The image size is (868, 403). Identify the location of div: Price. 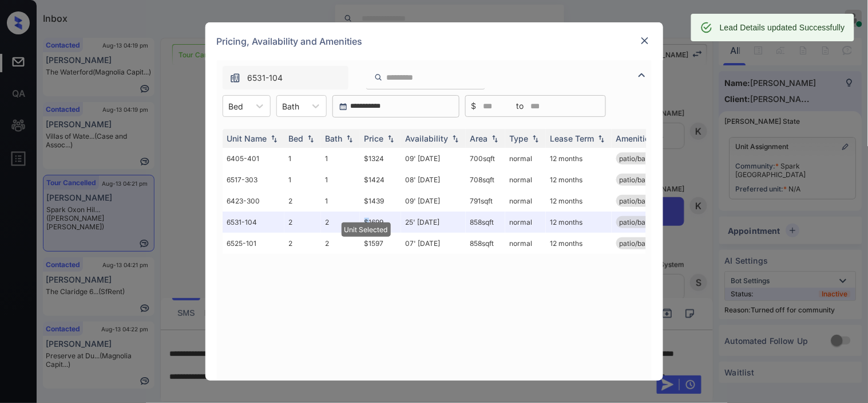
(374, 138).